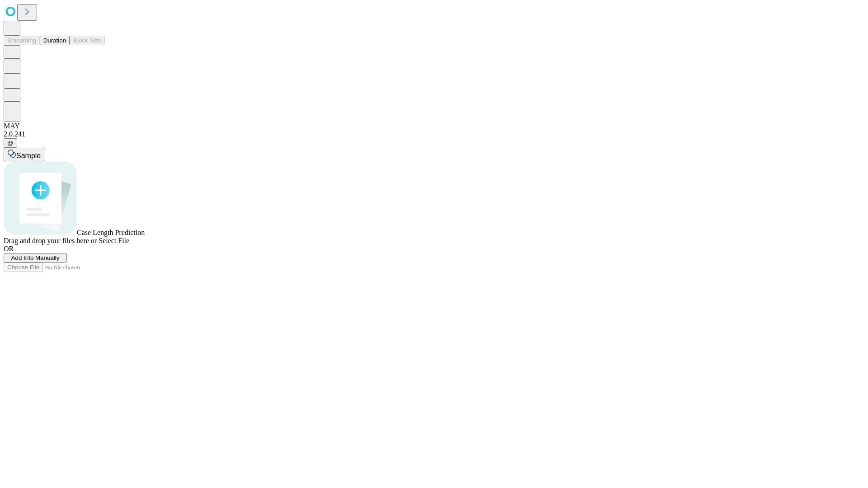 The height and width of the screenshot is (488, 868). Describe the element at coordinates (8, 248) in the screenshot. I see `span: OR` at that location.